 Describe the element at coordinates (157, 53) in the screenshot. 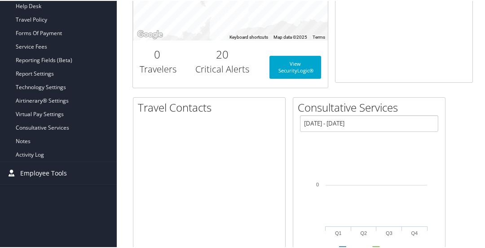

I see `h2: 0` at that location.